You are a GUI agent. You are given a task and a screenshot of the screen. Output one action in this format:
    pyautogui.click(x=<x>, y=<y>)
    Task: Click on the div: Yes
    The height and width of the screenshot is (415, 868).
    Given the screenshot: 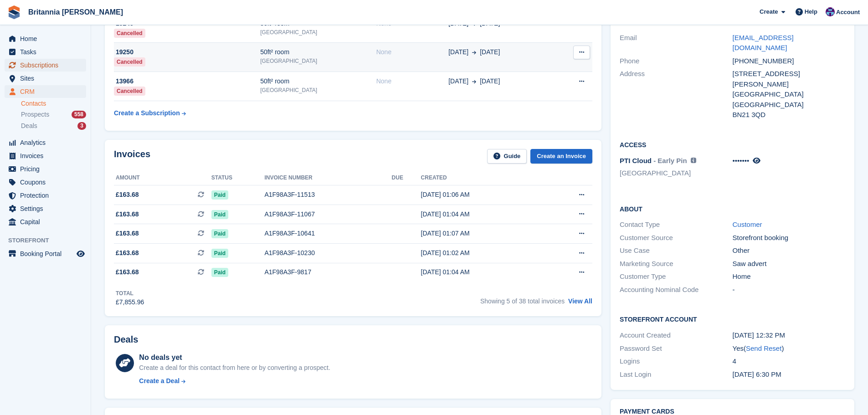 What is the action you would take?
    pyautogui.click(x=789, y=349)
    